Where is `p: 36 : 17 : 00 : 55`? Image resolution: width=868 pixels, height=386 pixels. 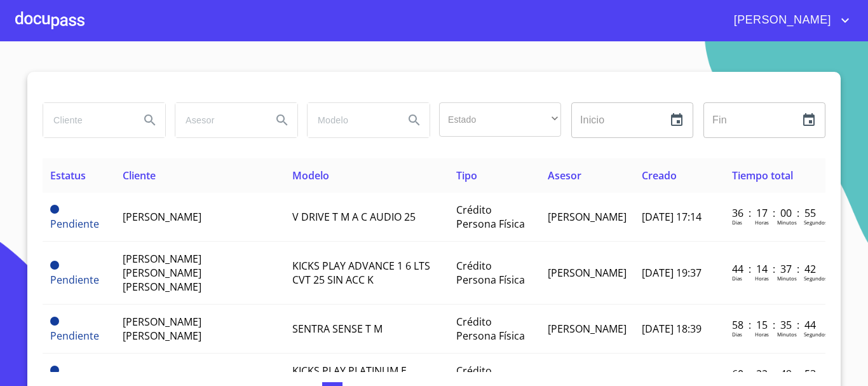
p: 36 : 17 : 00 : 55 is located at coordinates (775, 213).